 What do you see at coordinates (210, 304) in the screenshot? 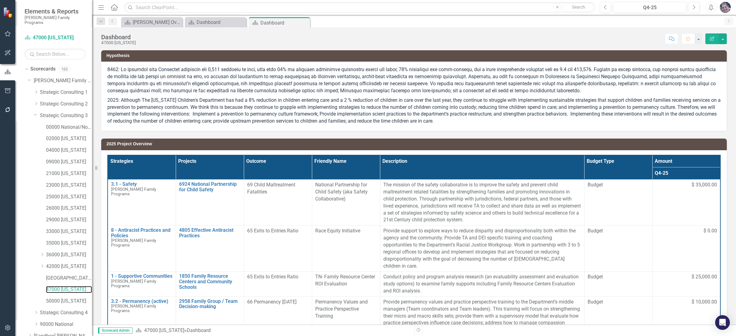
I see `a: 2958 Family Group / Team Decision-making` at bounding box center [210, 304].